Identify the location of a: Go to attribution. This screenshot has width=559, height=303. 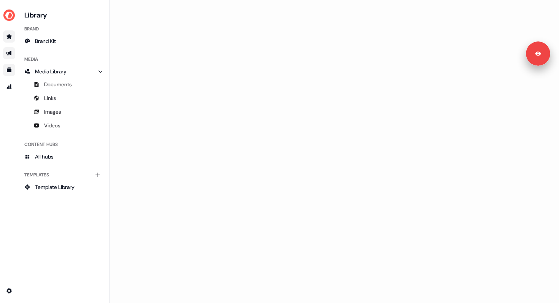
(9, 87).